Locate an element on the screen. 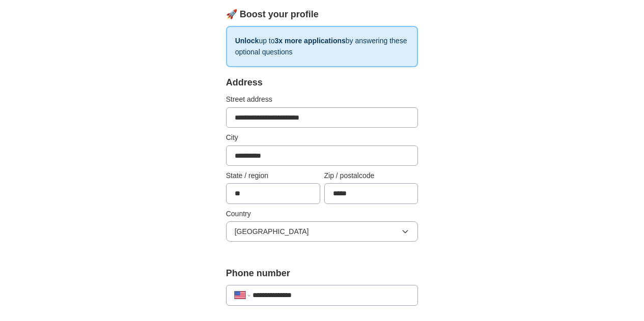 This screenshot has height=321, width=644. p: up to by answering these optional questions is located at coordinates (322, 46).